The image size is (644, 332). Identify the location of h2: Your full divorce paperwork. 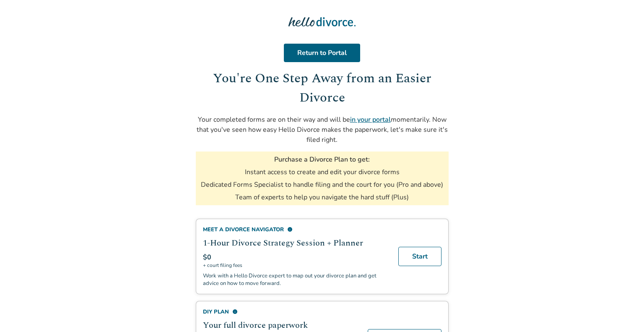
(280, 325).